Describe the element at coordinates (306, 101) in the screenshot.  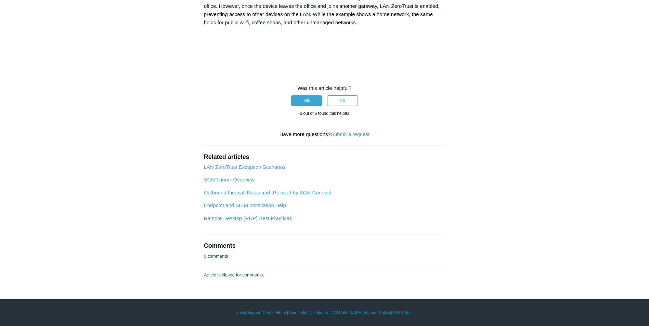
I see `button: This article was helpful` at that location.